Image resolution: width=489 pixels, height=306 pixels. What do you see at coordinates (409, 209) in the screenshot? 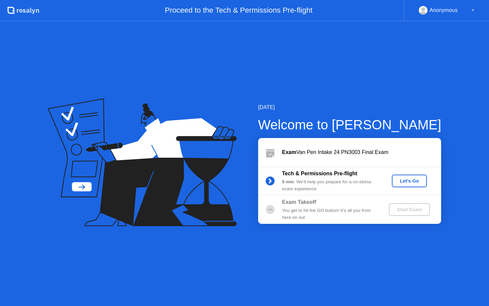
I see `div: Start Exam` at bounding box center [409, 209].